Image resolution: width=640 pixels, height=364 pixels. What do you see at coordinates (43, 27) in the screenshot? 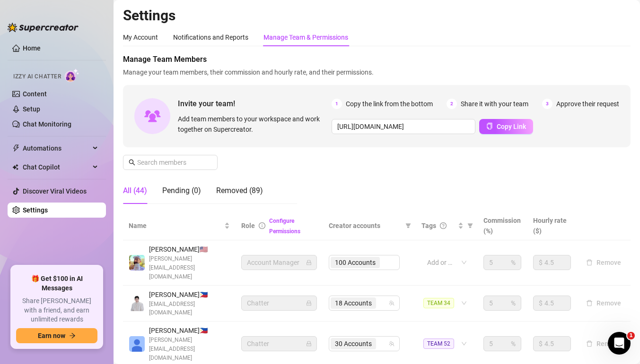
I see `img: logo-BBDzfeDw.svg` at bounding box center [43, 27].